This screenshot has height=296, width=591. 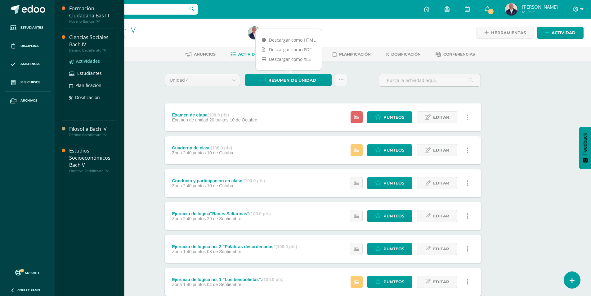 I want to click on span: 29 de Septiembre, so click(x=224, y=218).